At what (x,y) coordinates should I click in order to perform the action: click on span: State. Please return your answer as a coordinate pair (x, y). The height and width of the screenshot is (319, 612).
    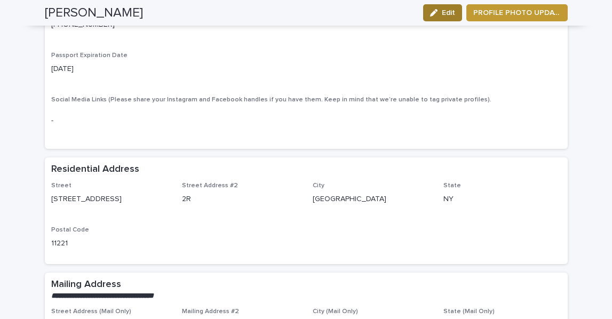
    Looking at the image, I should click on (452, 186).